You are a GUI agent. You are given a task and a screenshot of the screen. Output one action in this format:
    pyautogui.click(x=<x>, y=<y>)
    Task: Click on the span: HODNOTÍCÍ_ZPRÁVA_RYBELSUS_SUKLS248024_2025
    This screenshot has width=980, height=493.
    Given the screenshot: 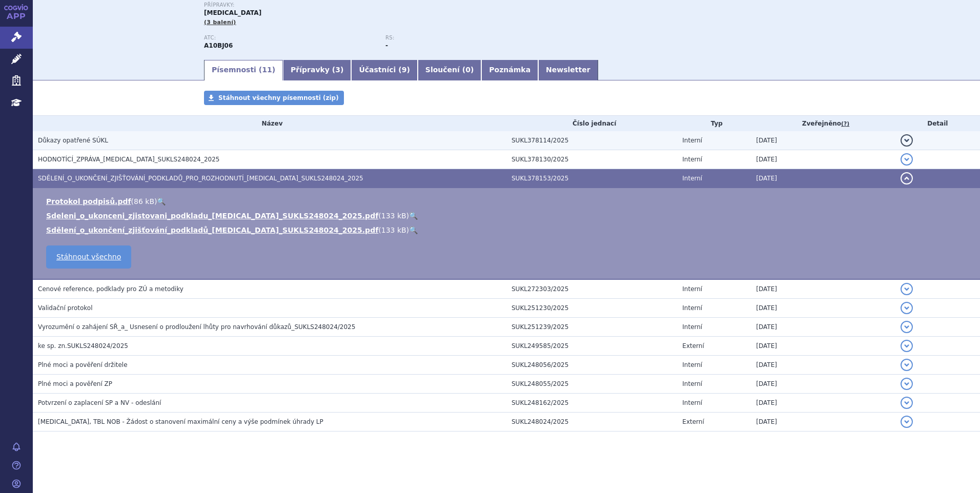 What is the action you would take?
    pyautogui.click(x=129, y=160)
    